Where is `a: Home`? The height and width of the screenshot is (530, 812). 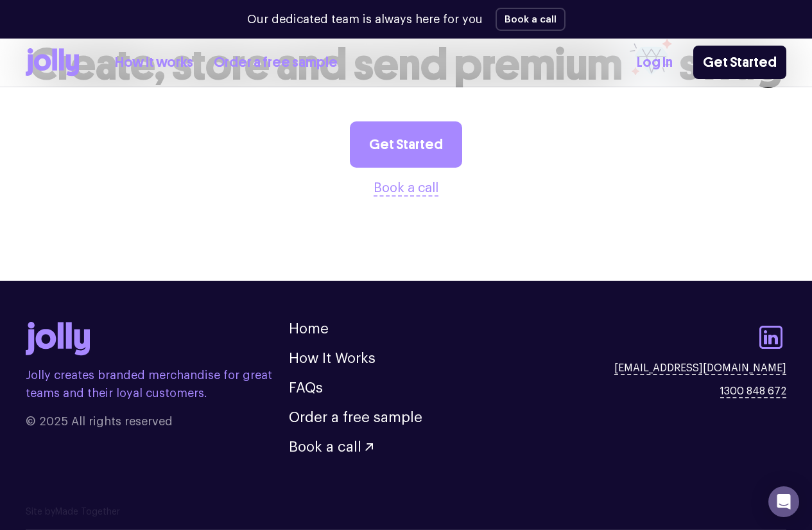
a: Home is located at coordinates (309, 329).